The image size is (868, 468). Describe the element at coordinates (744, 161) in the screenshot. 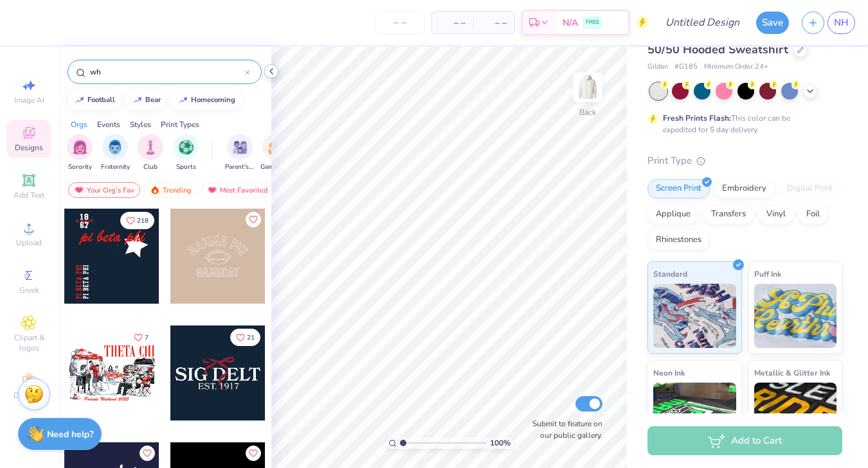

I see `div: Print Type` at that location.